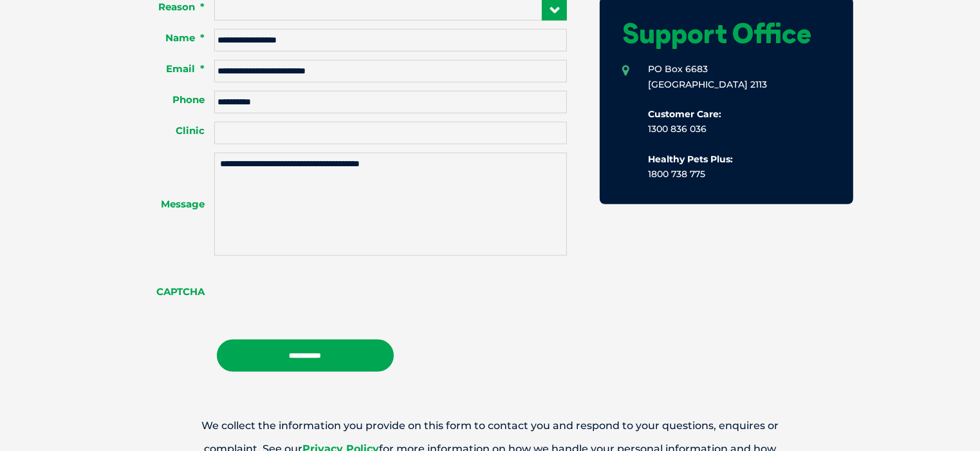 The width and height of the screenshot is (980, 451). I want to click on label: Reason, so click(170, 7).